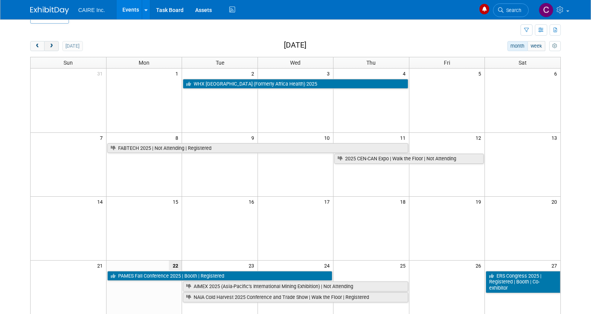 This screenshot has height=314, width=591. I want to click on span: Search, so click(512, 10).